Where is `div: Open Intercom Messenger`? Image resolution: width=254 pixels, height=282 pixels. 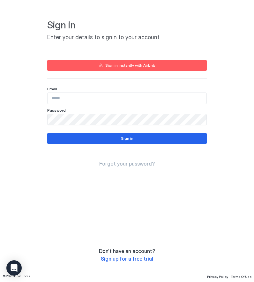
div: Open Intercom Messenger is located at coordinates (14, 268).